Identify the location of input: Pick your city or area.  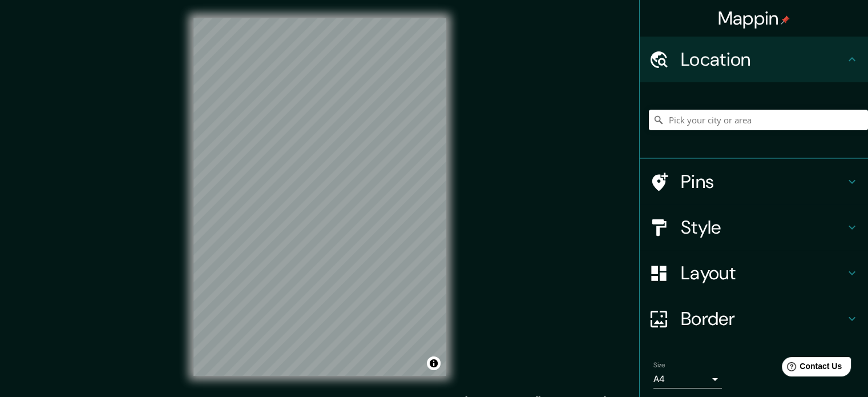
(758, 120).